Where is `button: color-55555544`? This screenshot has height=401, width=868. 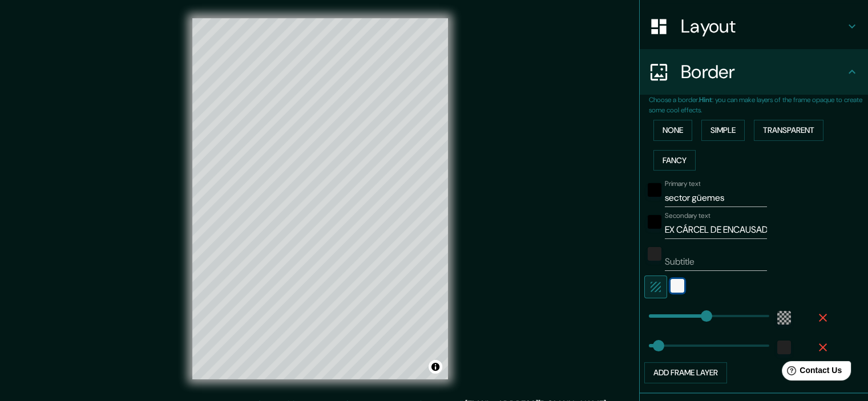 button: color-55555544 is located at coordinates (784, 318).